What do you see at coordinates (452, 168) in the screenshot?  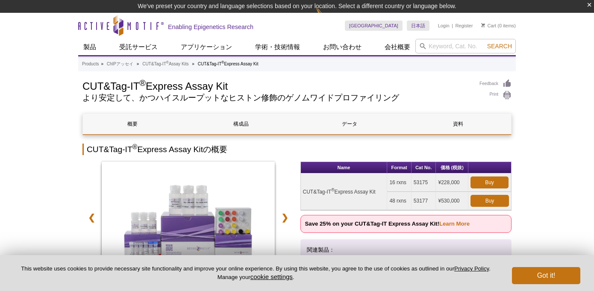 I see `th: 価格 (税抜)` at bounding box center [452, 168].